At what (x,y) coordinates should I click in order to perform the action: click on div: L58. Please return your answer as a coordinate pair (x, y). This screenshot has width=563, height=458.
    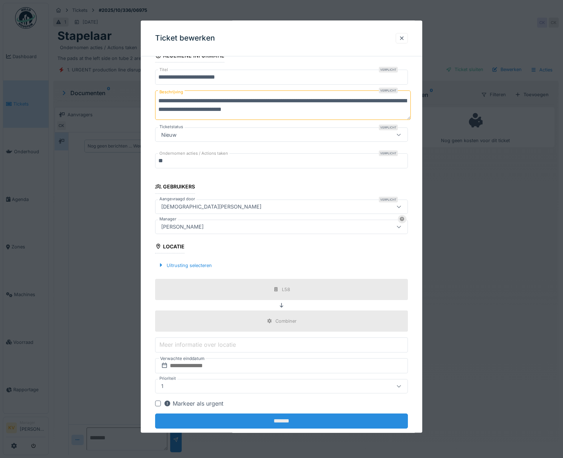
    Looking at the image, I should click on (286, 289).